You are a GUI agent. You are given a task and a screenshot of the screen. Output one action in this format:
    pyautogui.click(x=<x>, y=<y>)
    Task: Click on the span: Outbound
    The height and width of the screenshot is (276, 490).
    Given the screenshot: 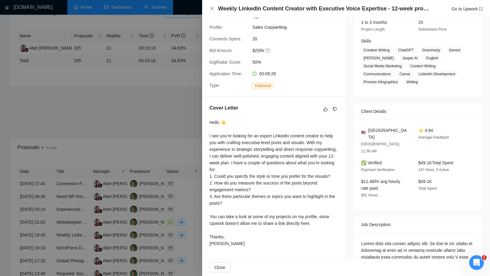 What is the action you would take?
    pyautogui.click(x=263, y=86)
    